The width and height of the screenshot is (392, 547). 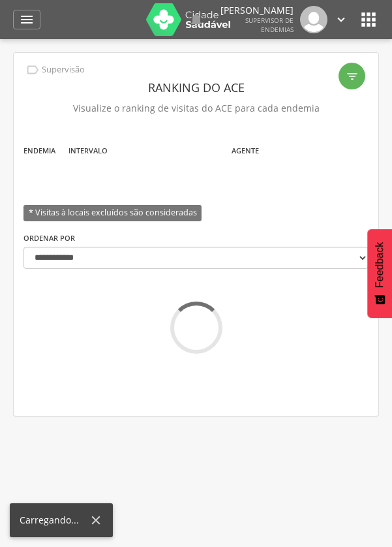 I want to click on span: Feedback, so click(x=380, y=265).